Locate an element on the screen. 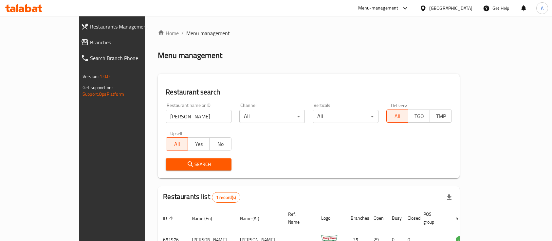  span: A is located at coordinates (543, 8).